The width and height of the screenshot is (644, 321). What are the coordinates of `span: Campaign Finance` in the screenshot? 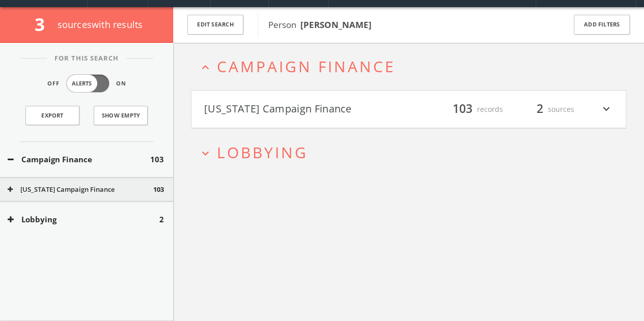 It's located at (306, 66).